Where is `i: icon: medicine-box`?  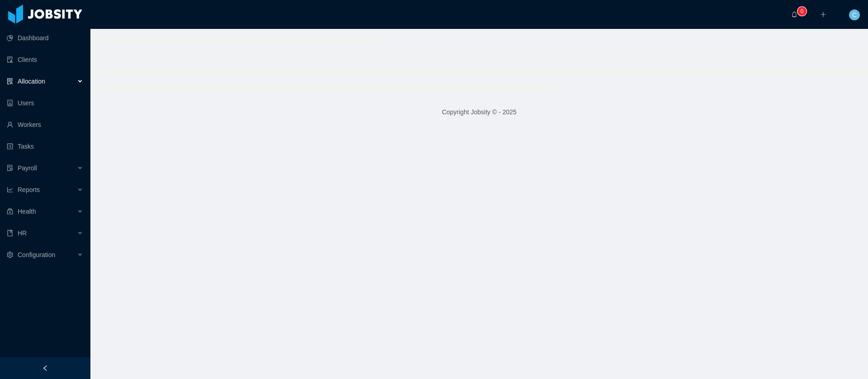
i: icon: medicine-box is located at coordinates (10, 212).